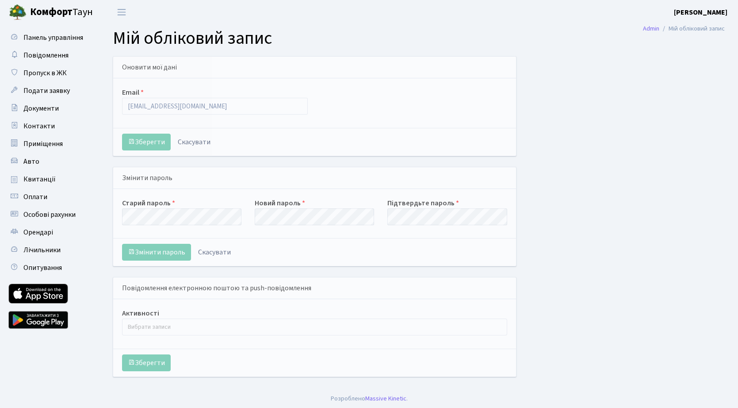  What do you see at coordinates (39, 179) in the screenshot?
I see `span: Квитанції` at bounding box center [39, 179].